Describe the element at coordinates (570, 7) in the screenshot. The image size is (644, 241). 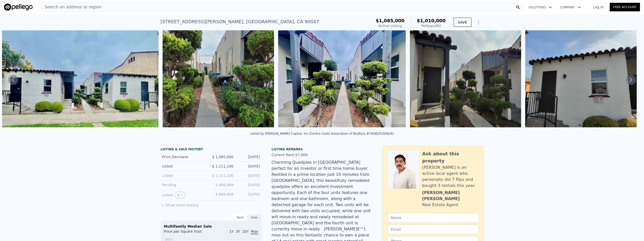
I see `button: Company` at that location.